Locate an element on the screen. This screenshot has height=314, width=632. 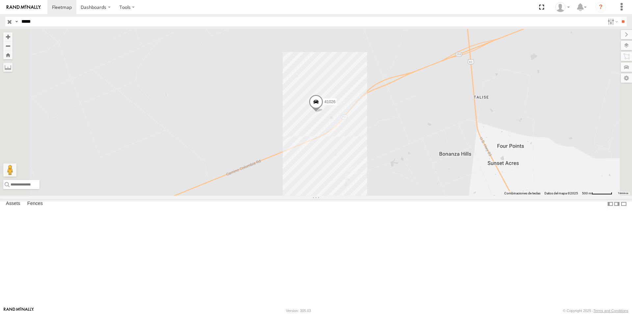
span: Datos del mapa ©2025 is located at coordinates (561, 193).